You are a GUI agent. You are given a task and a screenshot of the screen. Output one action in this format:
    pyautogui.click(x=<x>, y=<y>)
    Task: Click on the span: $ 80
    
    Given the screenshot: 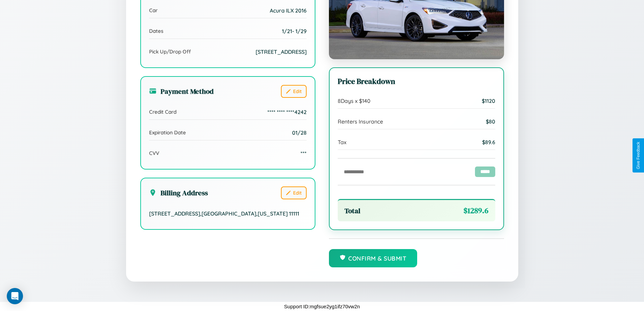 What is the action you would take?
    pyautogui.click(x=490, y=121)
    